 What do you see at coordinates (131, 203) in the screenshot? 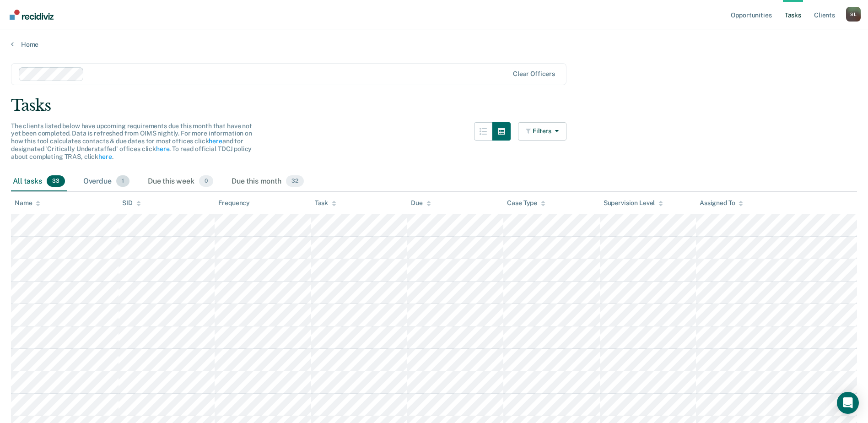
I see `div: SID` at bounding box center [131, 203].